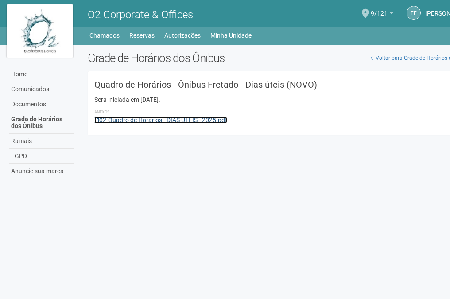  Describe the element at coordinates (42, 105) in the screenshot. I see `a: Documentos` at that location.